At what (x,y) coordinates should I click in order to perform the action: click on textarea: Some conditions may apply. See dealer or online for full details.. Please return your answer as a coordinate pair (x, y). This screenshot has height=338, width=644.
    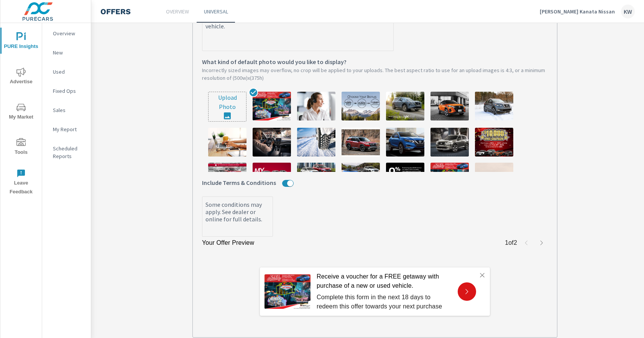
    Looking at the image, I should click on (237, 217).